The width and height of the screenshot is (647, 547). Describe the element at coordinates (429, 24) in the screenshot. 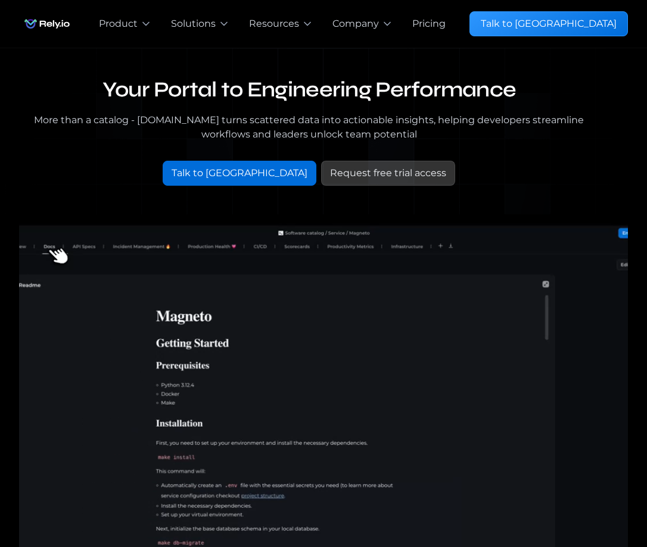

I see `a: Pricing` at that location.